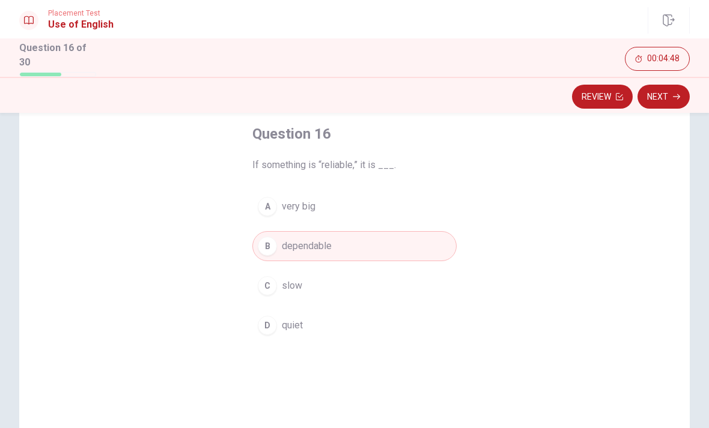 This screenshot has height=428, width=709. What do you see at coordinates (267, 246) in the screenshot?
I see `div: B` at bounding box center [267, 246].